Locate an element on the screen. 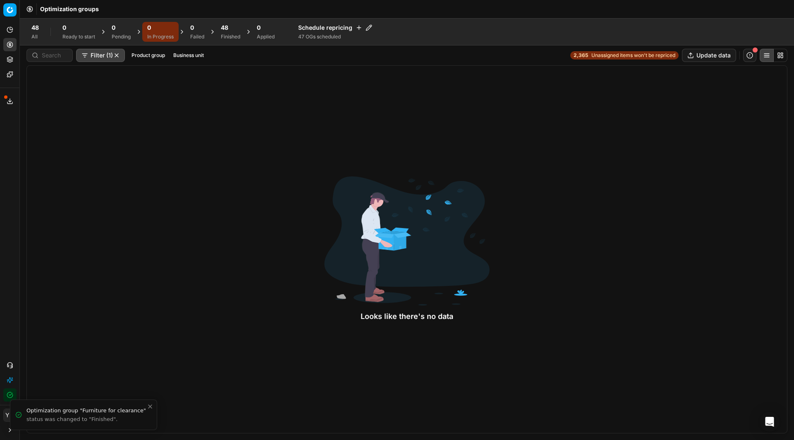 This screenshot has width=794, height=440. input: Search is located at coordinates (55, 55).